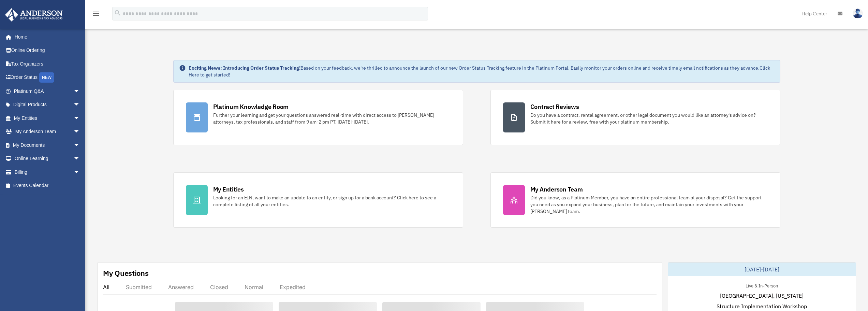 The image size is (868, 311). What do you see at coordinates (649, 204) in the screenshot?
I see `div: Did you know, as a Platinum Member, you have an entire professional team at your disposal? Get th...` at bounding box center [649, 204].